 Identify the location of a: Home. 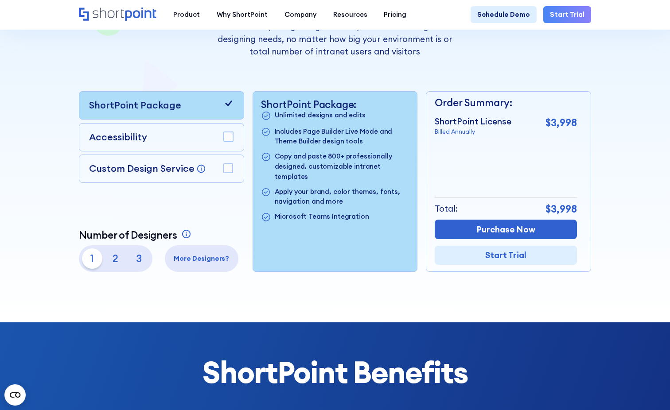
(118, 15).